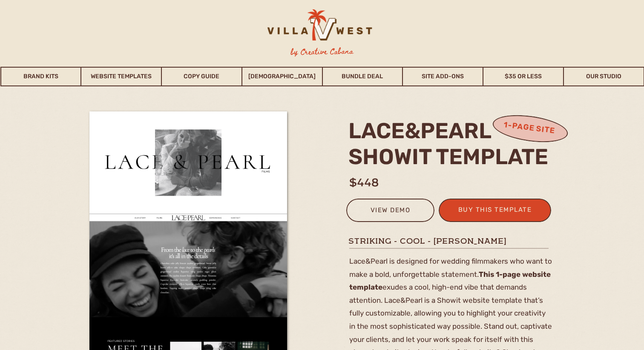 This screenshot has width=644, height=350. Describe the element at coordinates (603, 77) in the screenshot. I see `a: Our Studio` at that location.